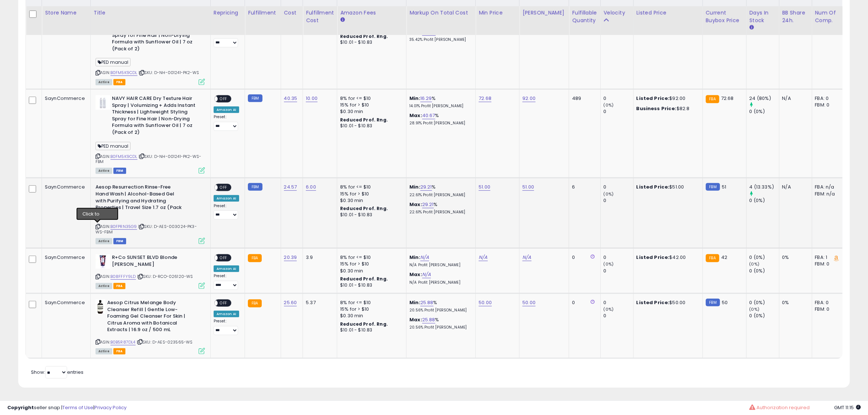 The image size is (868, 415). What do you see at coordinates (725, 257) in the screenshot?
I see `span: 42` at bounding box center [725, 257].